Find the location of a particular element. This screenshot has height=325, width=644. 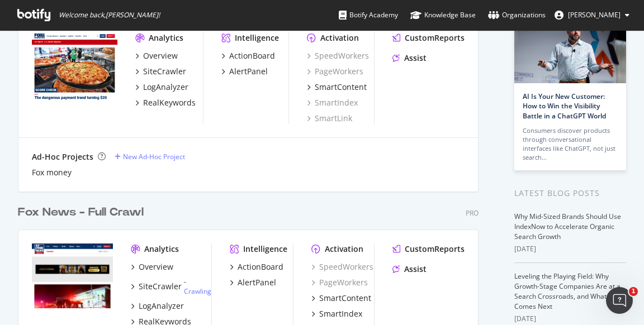

a: SiteCrawler is located at coordinates (160, 72).